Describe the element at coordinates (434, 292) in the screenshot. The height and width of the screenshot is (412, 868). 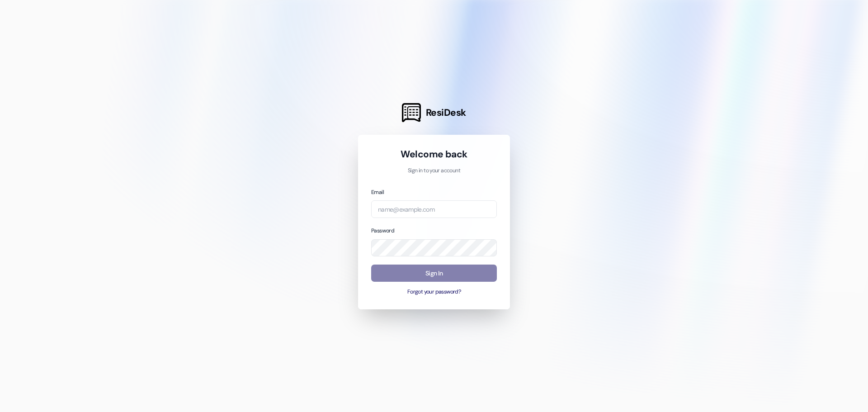
I see `button: Forgot your password?` at that location.